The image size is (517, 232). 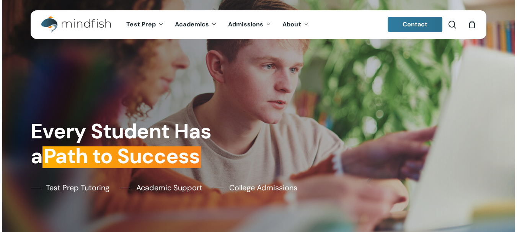 I want to click on span: College Admissions, so click(x=263, y=188).